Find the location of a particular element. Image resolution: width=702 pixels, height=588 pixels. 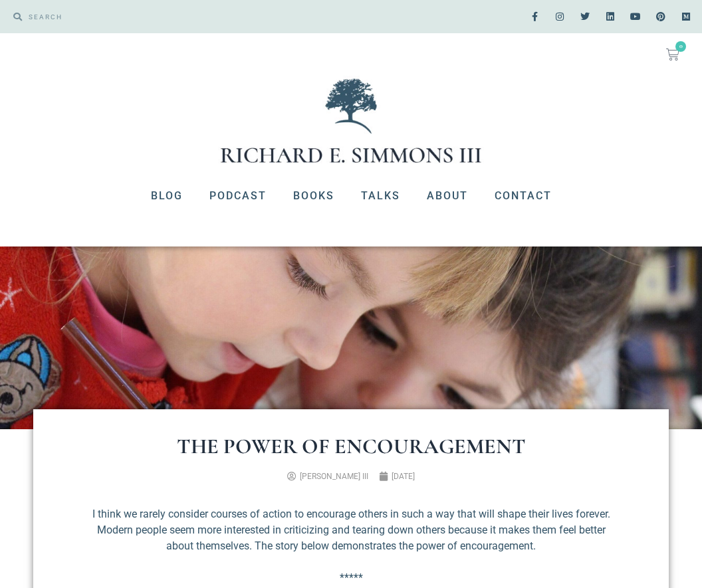

input: SEARCH is located at coordinates (183, 17).